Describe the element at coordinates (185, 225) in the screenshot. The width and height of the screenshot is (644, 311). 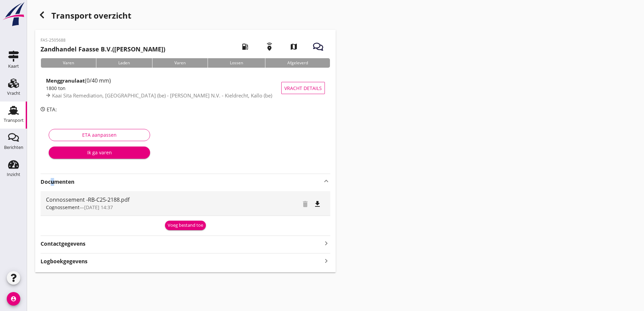
I see `div: Voeg bestand toe` at that location.